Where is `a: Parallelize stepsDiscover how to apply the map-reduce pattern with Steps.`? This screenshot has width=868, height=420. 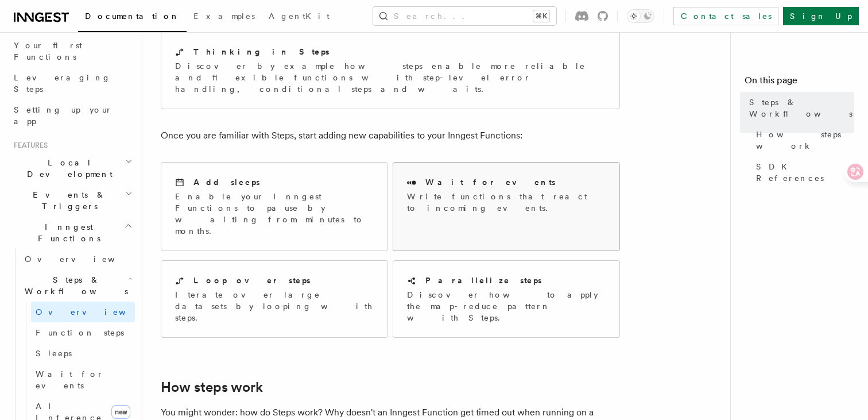
a: Parallelize stepsDiscover how to apply the map-reduce pattern with Steps. is located at coordinates (506, 298).